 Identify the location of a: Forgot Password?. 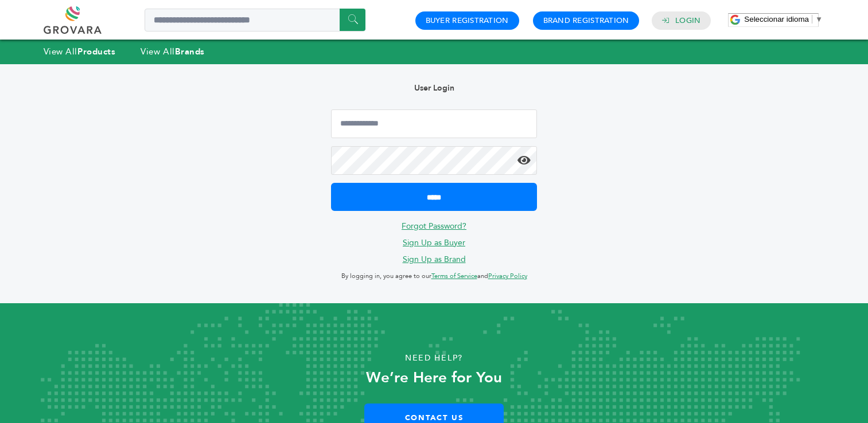
(434, 226).